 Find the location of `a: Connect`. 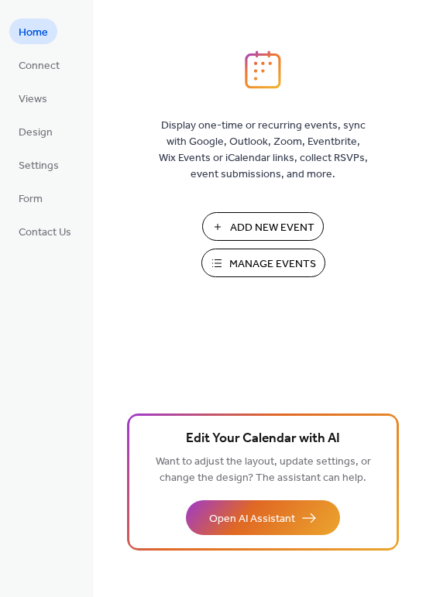

a: Connect is located at coordinates (39, 64).